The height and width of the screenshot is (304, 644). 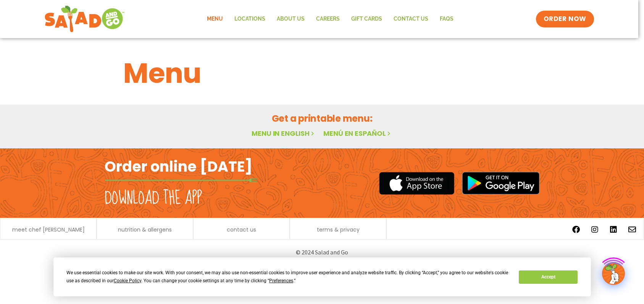 What do you see at coordinates (410, 19) in the screenshot?
I see `a: Contact Us` at bounding box center [410, 19].